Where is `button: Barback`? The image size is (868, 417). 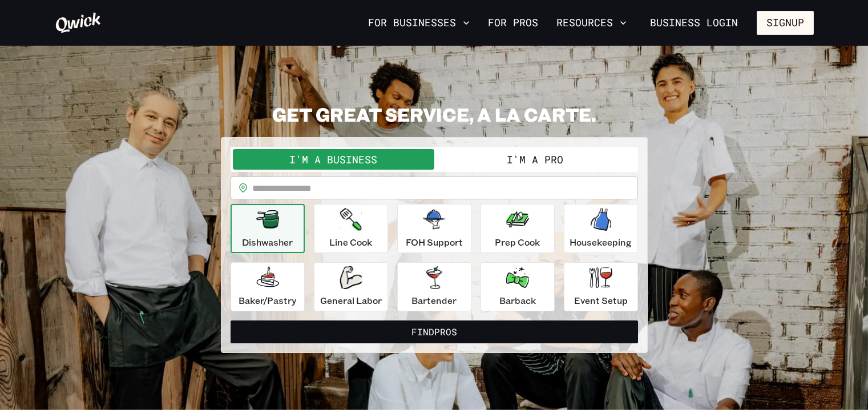 button: Barback is located at coordinates (517, 287).